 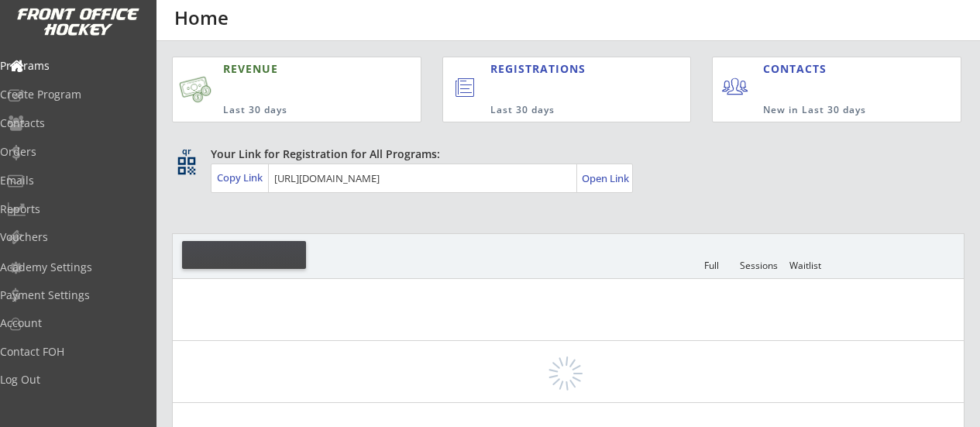 I want to click on div: CONTACTS, so click(x=797, y=69).